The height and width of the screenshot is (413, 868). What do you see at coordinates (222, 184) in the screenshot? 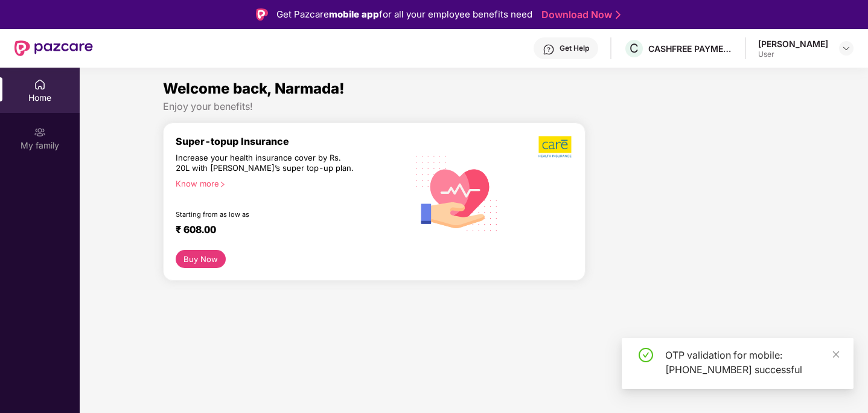
I see `span: right` at bounding box center [222, 184].